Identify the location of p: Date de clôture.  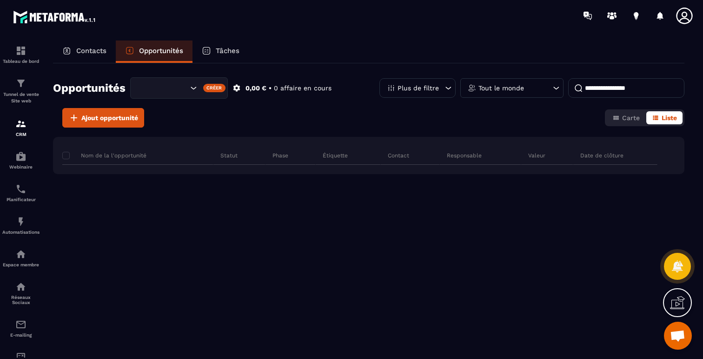
(602, 155).